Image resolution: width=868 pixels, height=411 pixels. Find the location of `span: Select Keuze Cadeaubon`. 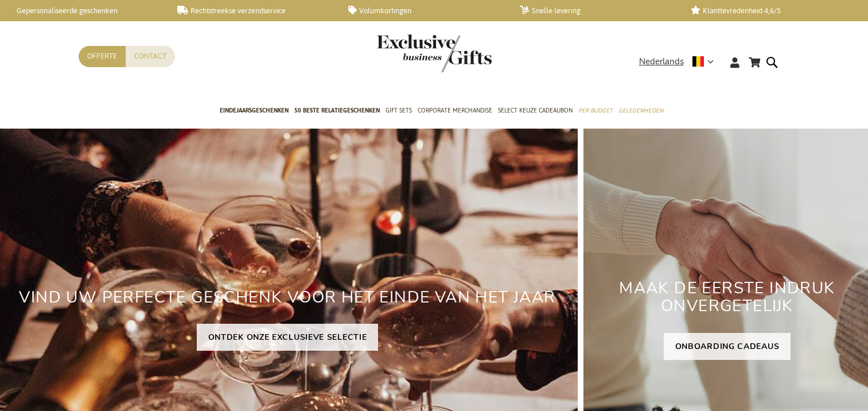

span: Select Keuze Cadeaubon is located at coordinates (535, 110).